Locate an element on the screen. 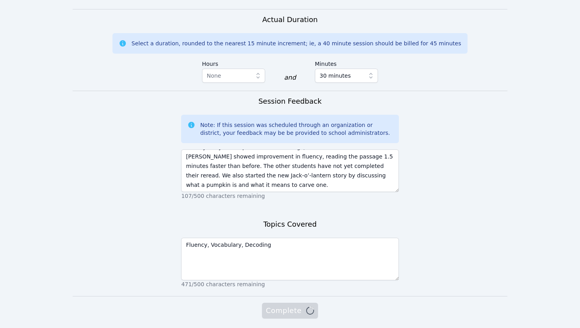  p: 471/500 characters remaining is located at coordinates (289, 284).